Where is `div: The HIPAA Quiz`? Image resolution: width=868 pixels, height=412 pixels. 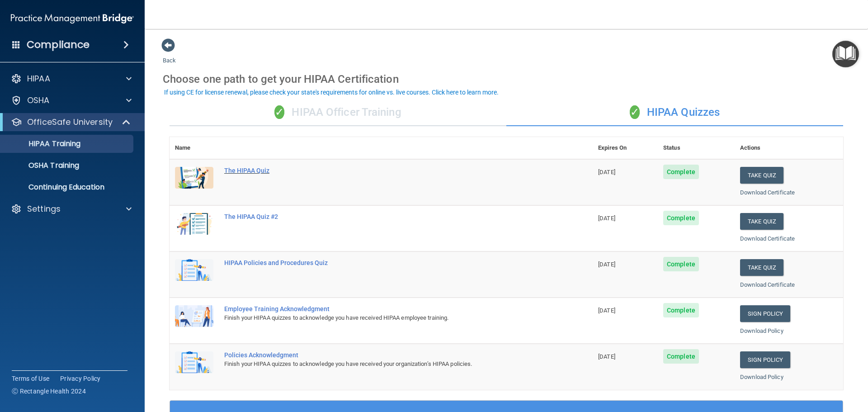 div: The HIPAA Quiz is located at coordinates (385, 171).